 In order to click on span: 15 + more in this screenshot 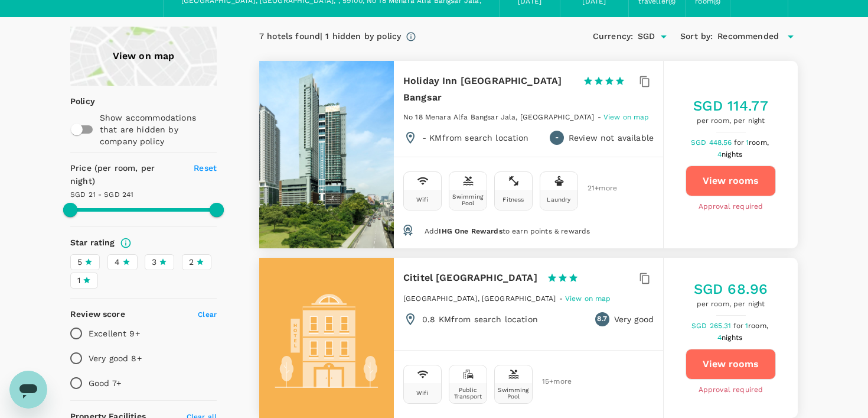, I will do `click(551, 381)`.